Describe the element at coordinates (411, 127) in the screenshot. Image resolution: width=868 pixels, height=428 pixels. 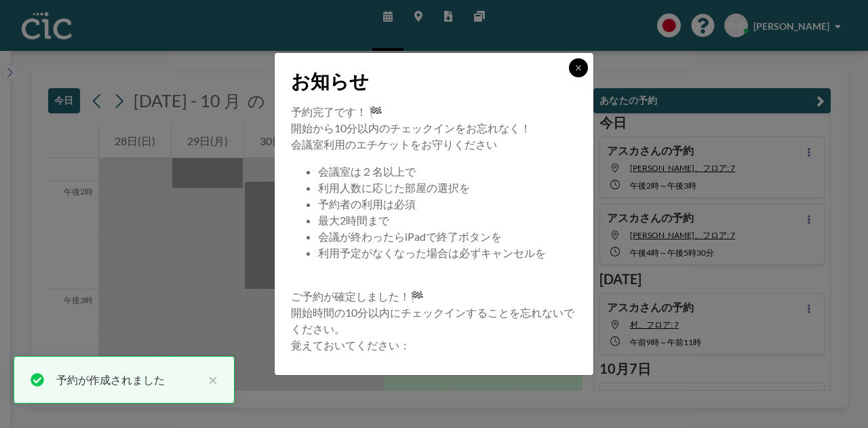
I see `font: 開始から10分以内のチェックインをお忘れなく！` at that location.